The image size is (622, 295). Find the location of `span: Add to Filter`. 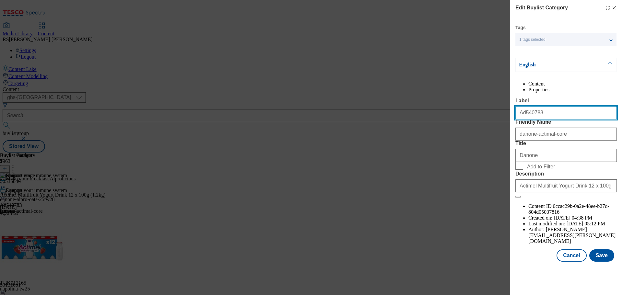

span: Add to Filter is located at coordinates (541, 167).